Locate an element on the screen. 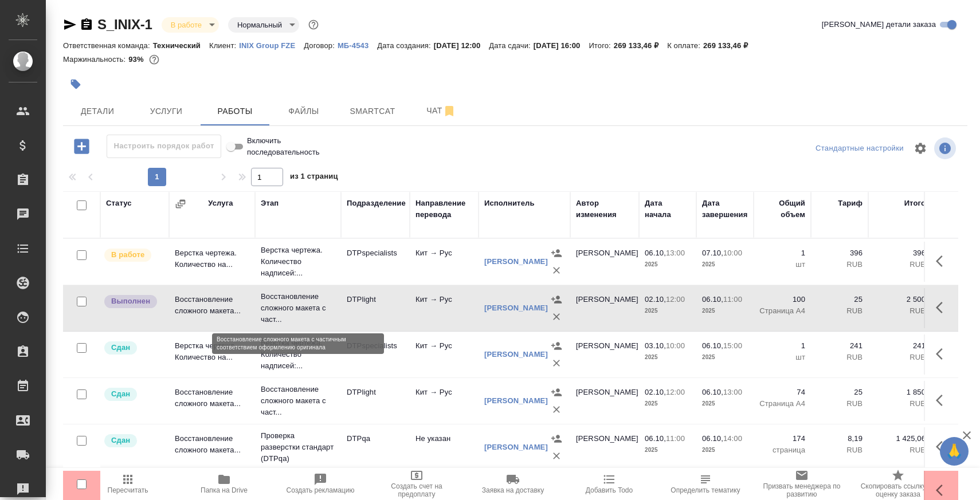  p: 396 is located at coordinates (900, 253).